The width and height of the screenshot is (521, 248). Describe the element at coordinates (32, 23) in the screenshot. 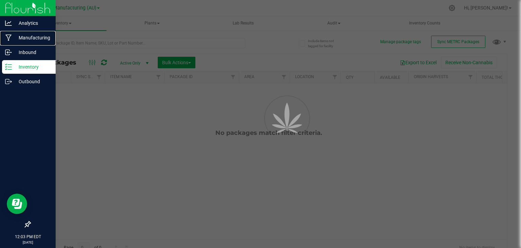

I see `p: Analytics` at that location.